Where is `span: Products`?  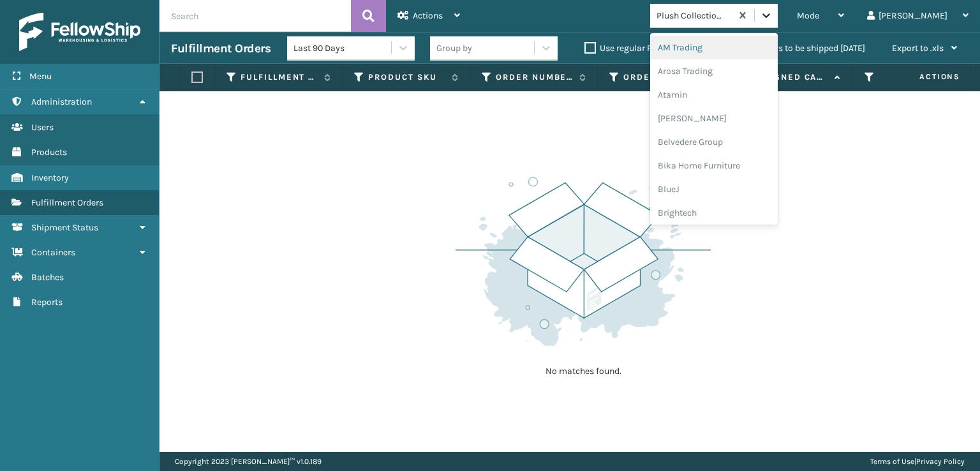
span: Products is located at coordinates (49, 152).